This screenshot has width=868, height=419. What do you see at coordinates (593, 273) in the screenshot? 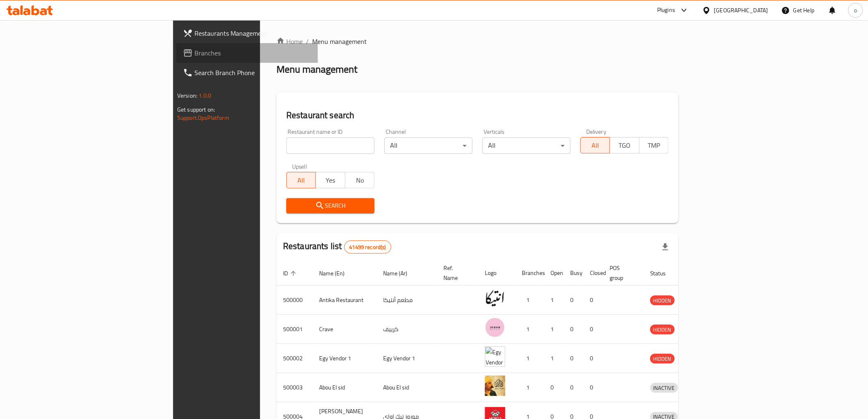
I see `th: Closed` at bounding box center [593, 273].